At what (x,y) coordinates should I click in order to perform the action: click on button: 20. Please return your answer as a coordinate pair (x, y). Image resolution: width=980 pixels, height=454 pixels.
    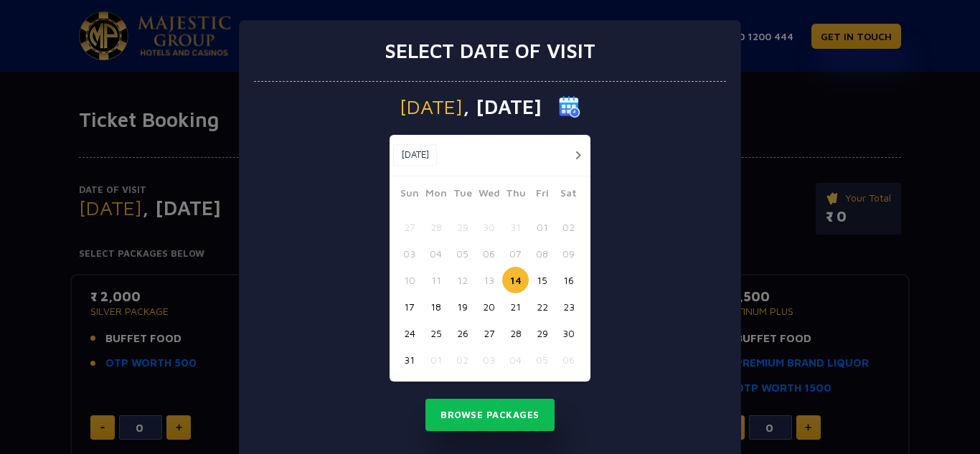
    Looking at the image, I should click on (489, 306).